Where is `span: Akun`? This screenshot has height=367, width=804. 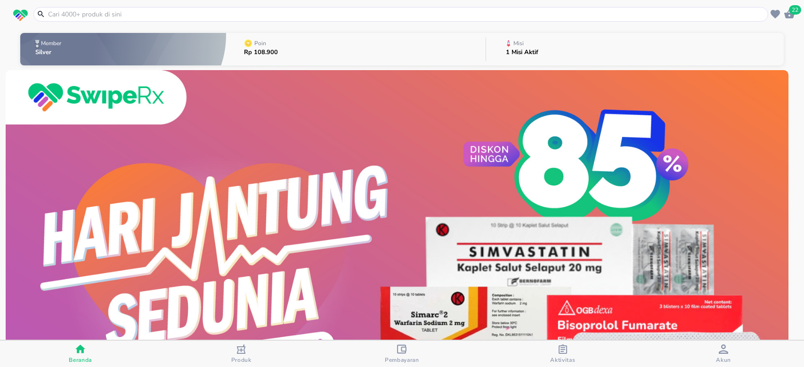 span: Akun is located at coordinates (723, 360).